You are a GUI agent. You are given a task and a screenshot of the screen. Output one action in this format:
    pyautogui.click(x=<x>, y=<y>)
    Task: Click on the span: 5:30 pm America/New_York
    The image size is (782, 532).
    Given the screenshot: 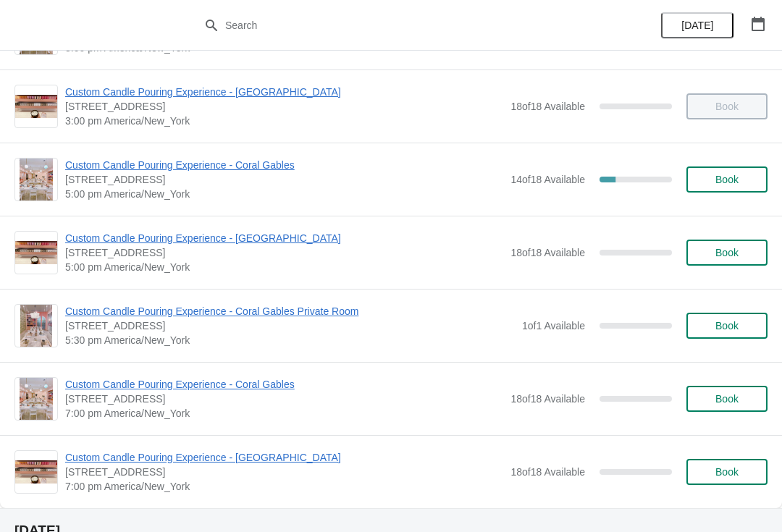 What is the action you would take?
    pyautogui.click(x=290, y=340)
    